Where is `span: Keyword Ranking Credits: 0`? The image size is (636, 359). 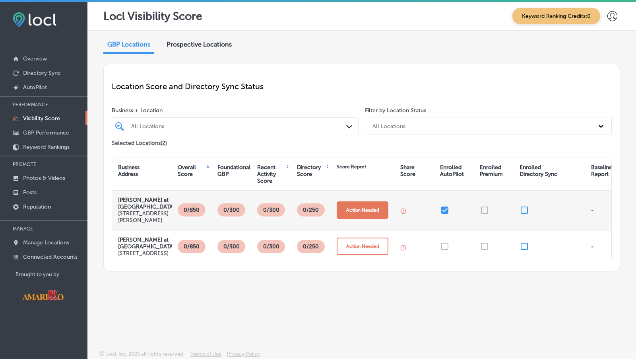 span: Keyword Ranking Credits: 0 is located at coordinates (556, 16).